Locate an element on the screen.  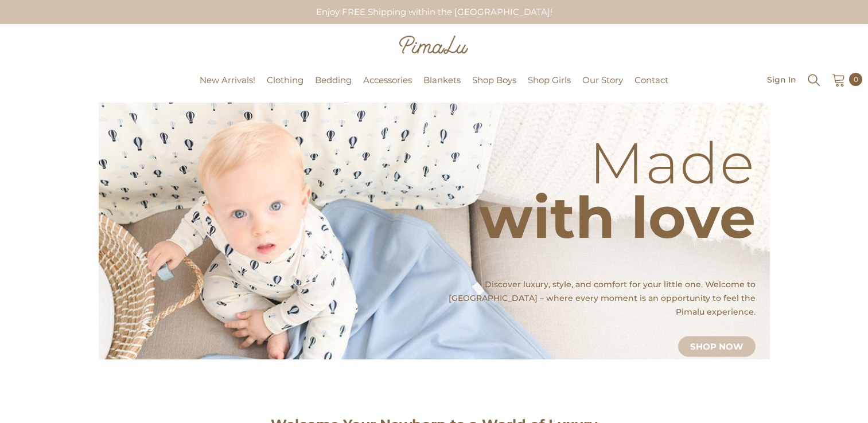
img: Pimalu is located at coordinates (434, 45).